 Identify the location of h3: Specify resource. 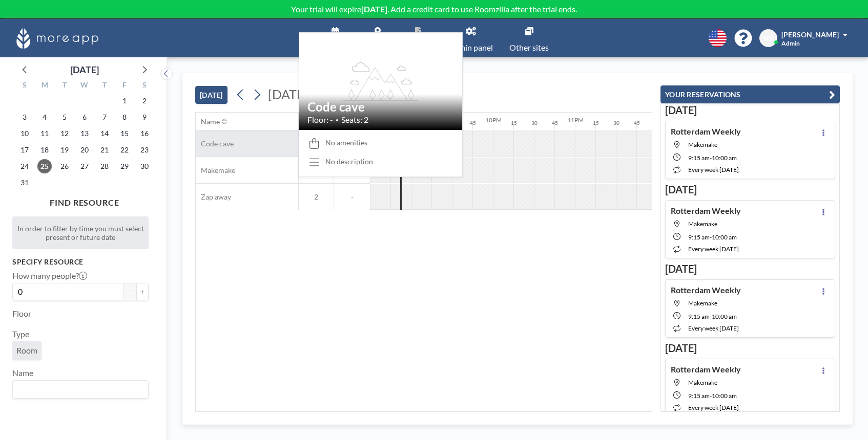
(80, 262).